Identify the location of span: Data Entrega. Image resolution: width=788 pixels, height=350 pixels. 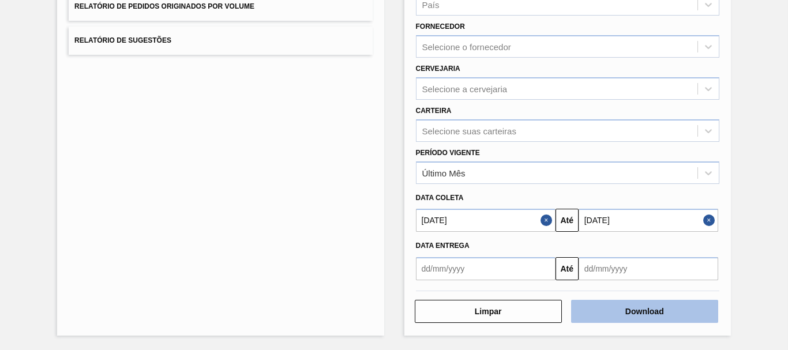
(442, 246).